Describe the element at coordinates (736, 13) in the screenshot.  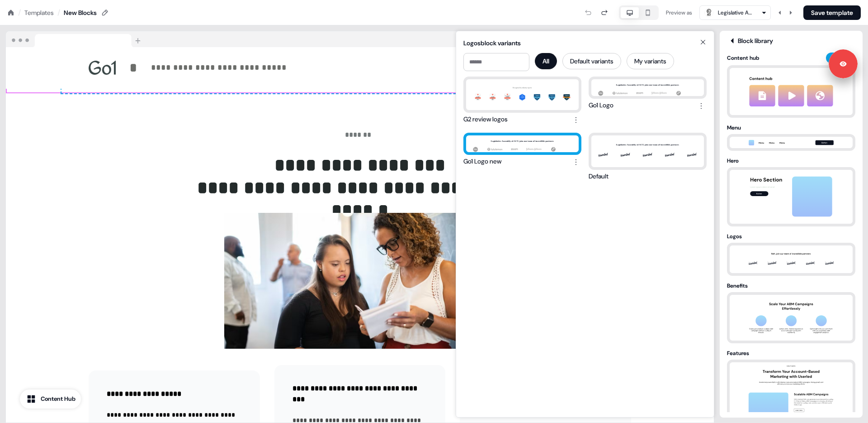
I see `div: Legislative Assembly of ACT` at that location.